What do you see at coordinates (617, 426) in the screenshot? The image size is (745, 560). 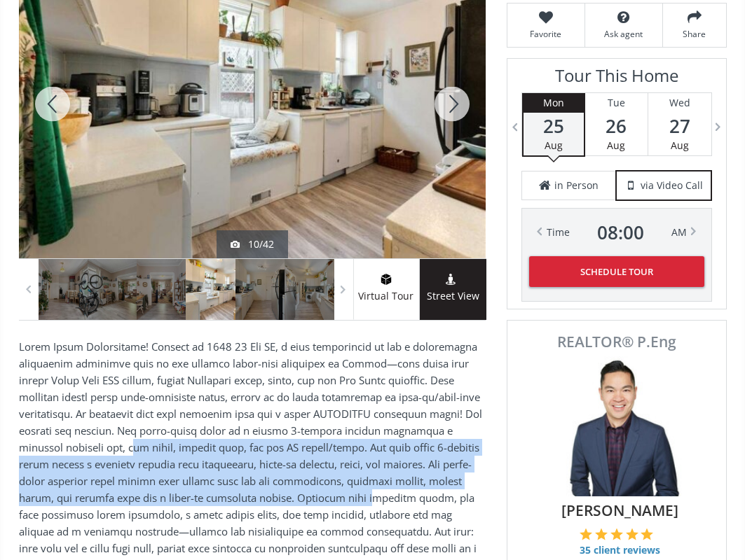 I see `img: Photo of Colin Woo` at bounding box center [617, 426].